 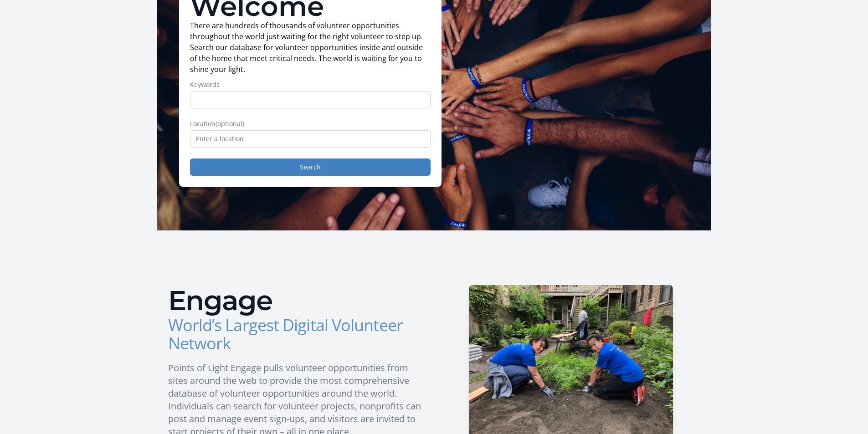 What do you see at coordinates (310, 139) in the screenshot?
I see `input: Enter a location` at bounding box center [310, 139].